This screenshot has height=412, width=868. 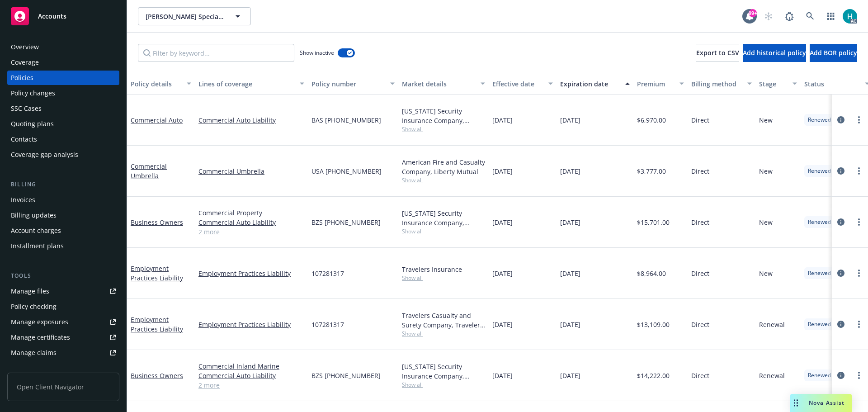 I want to click on div: Policy changes, so click(x=33, y=93).